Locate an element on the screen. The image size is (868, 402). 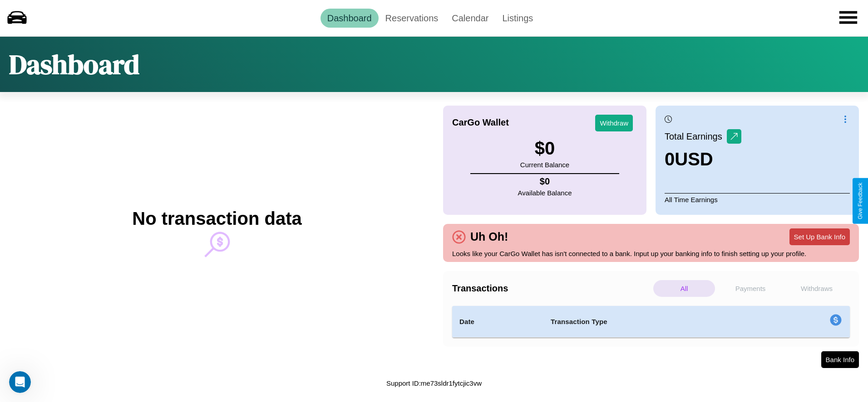
a: Reservations is located at coordinates (411, 18).